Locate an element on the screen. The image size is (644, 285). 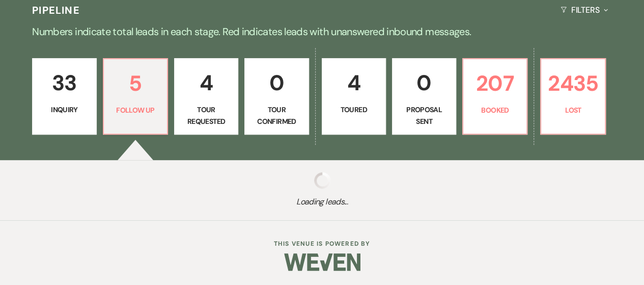
a: 0Tour Confirmed is located at coordinates (277, 96).